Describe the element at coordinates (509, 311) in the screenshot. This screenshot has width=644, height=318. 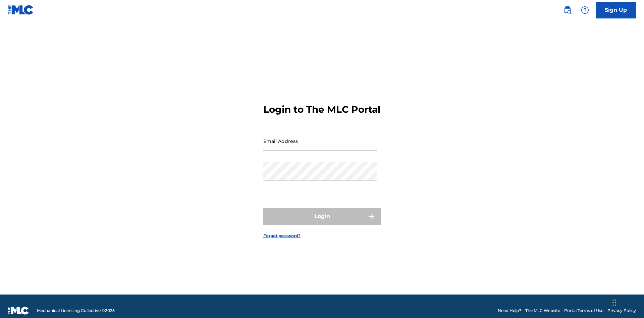
I see `a: Need Help?` at that location.